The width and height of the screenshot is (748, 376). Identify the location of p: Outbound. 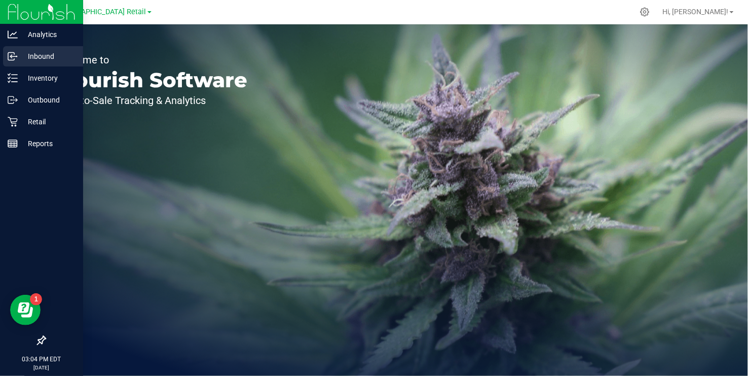
(48, 100).